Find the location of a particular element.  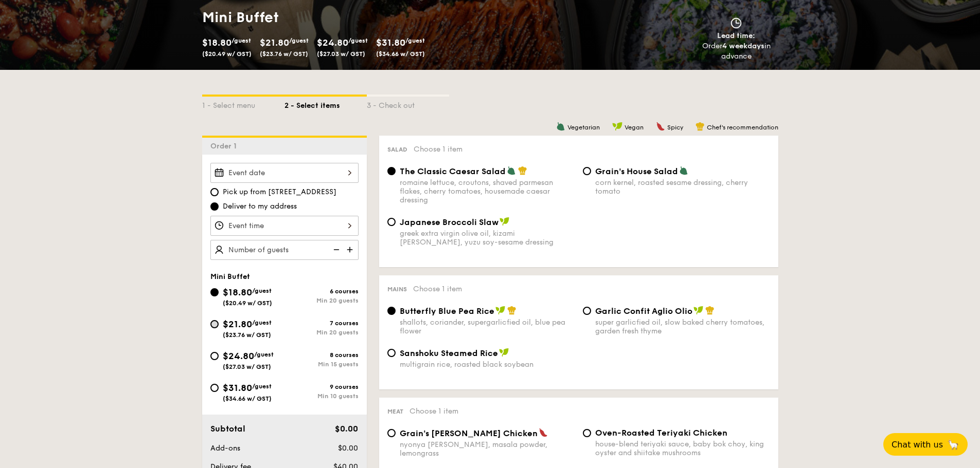

input: $18.80/guest($20.49 w/ GST)6 coursesMin 20 guests is located at coordinates (214, 292).